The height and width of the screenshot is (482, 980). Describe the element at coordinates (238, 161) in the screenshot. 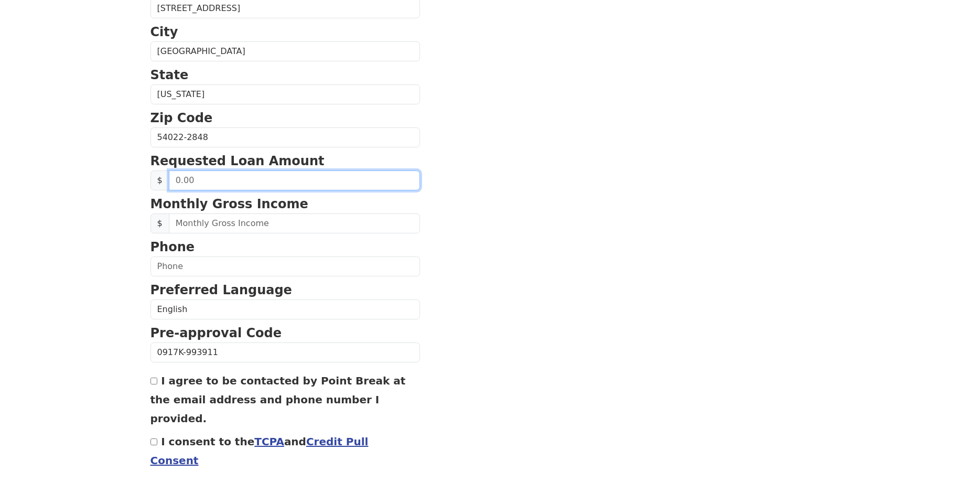

I see `strong: Requested Loan Amount` at that location.